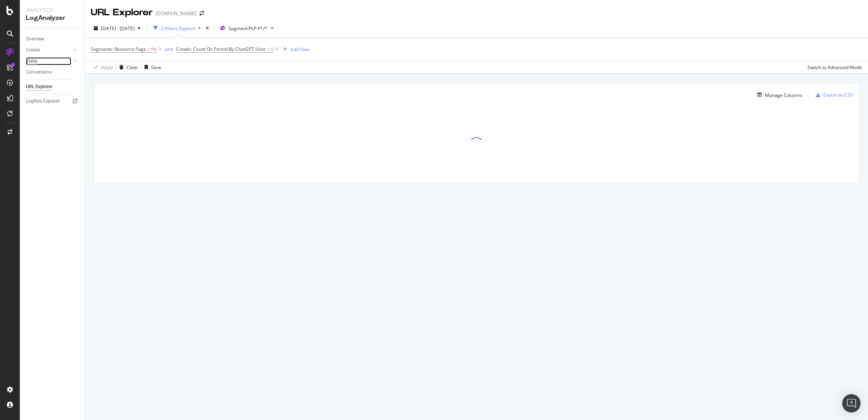  Describe the element at coordinates (39, 72) in the screenshot. I see `div: Conversions` at that location.